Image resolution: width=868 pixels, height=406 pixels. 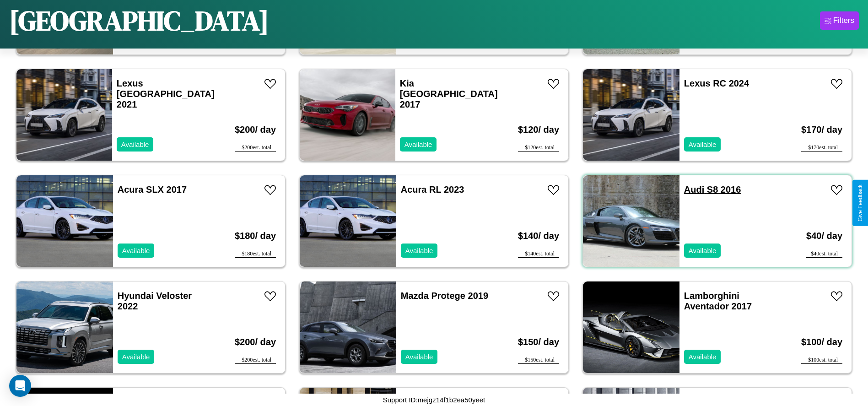 I want to click on h3: $ 40 / day, so click(x=824, y=236).